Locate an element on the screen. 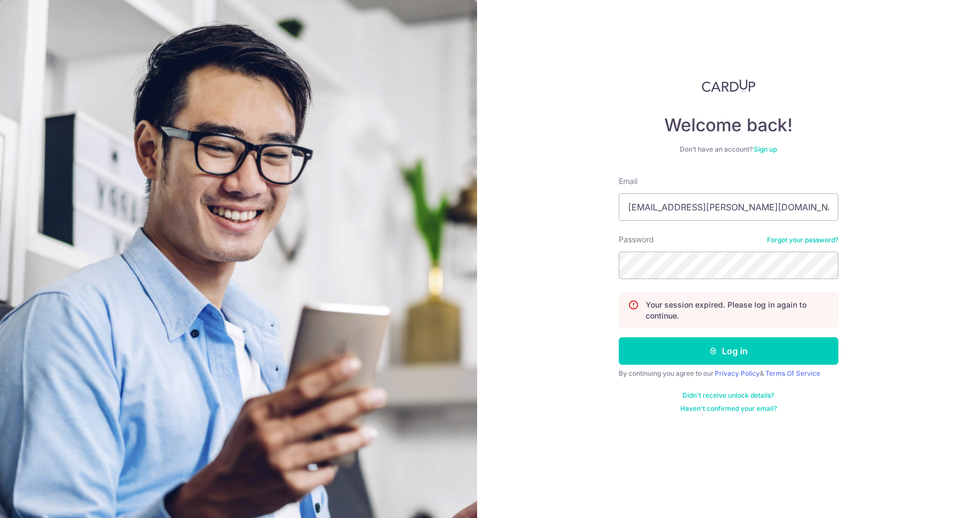  div: Don’t have an account? is located at coordinates (729, 150).